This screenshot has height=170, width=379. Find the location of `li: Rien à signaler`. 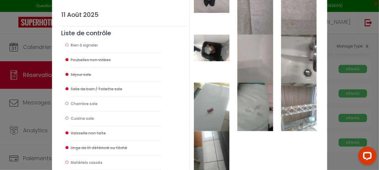

li: Rien à signaler is located at coordinates (116, 46).